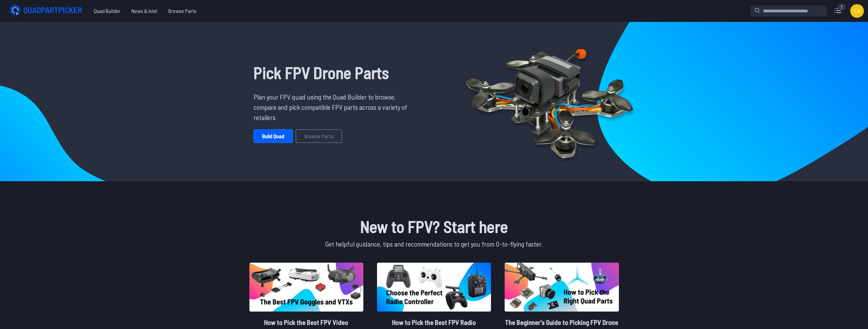 This screenshot has width=868, height=329. Describe the element at coordinates (549, 102) in the screenshot. I see `img: Quadcopter` at that location.